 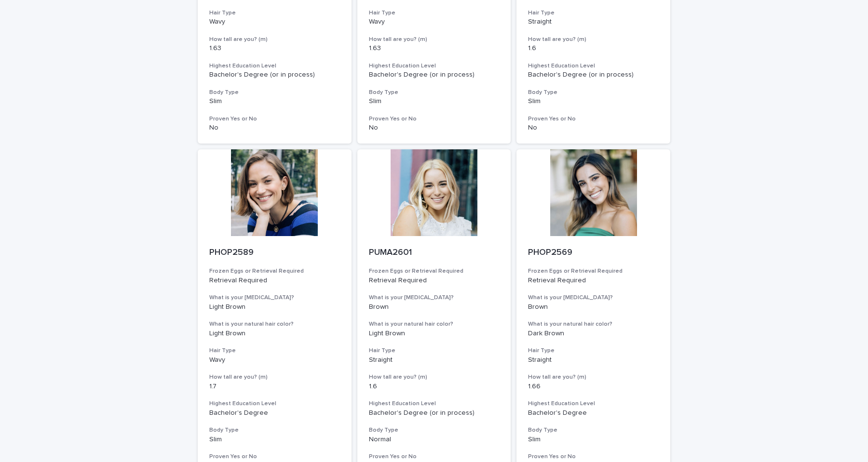 What do you see at coordinates (434, 440) in the screenshot?
I see `p: Normal` at bounding box center [434, 440].